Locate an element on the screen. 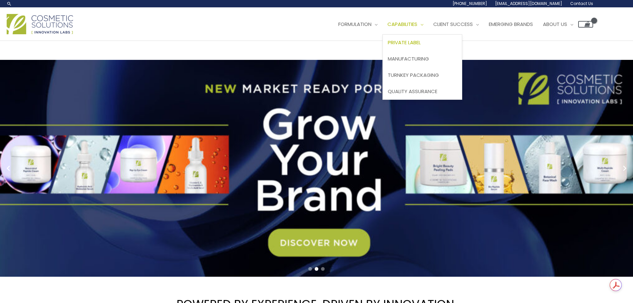  img: Cosmetic Solutions Logo is located at coordinates (40, 24).